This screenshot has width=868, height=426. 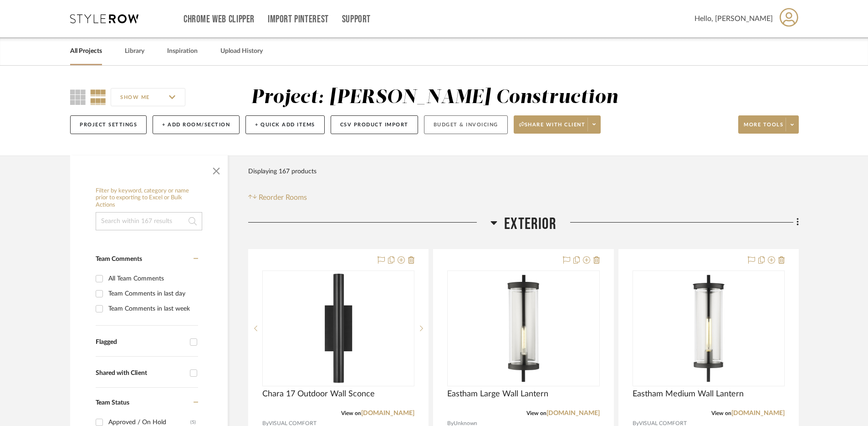 I want to click on span: Team Comments, so click(x=119, y=259).